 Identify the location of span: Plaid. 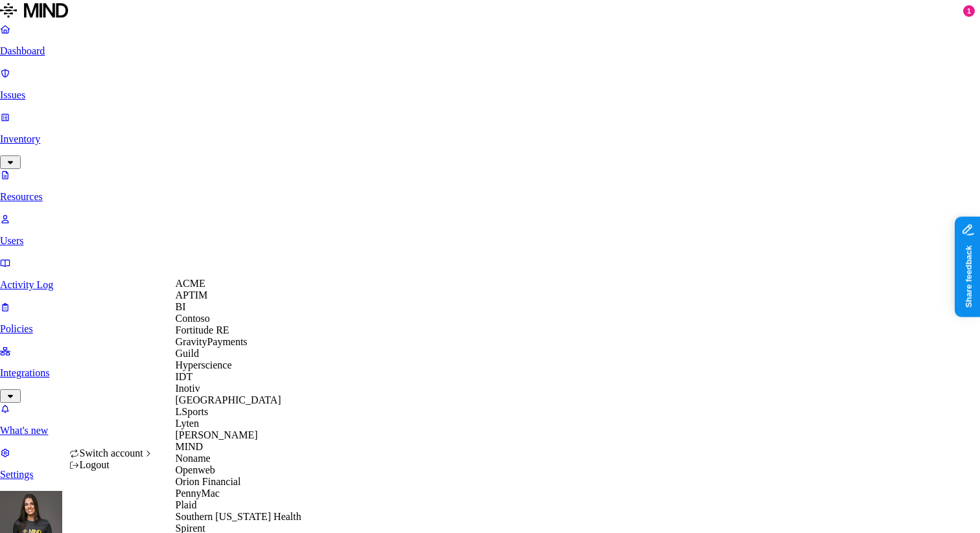
(186, 505).